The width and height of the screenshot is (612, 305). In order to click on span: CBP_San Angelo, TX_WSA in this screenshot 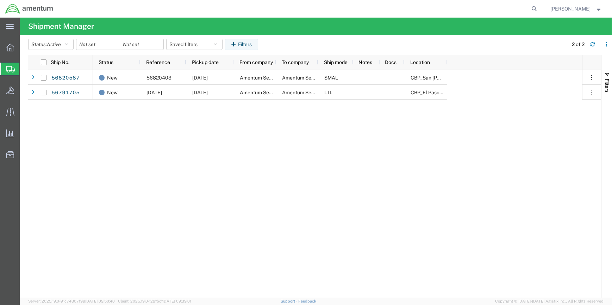, I will do `click(468, 78)`.